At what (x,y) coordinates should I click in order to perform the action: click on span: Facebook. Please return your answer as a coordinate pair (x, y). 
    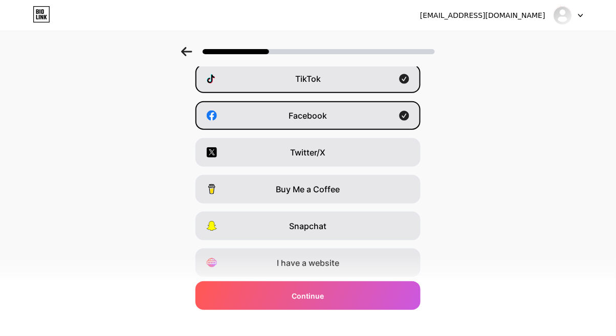
    Looking at the image, I should click on (308, 116).